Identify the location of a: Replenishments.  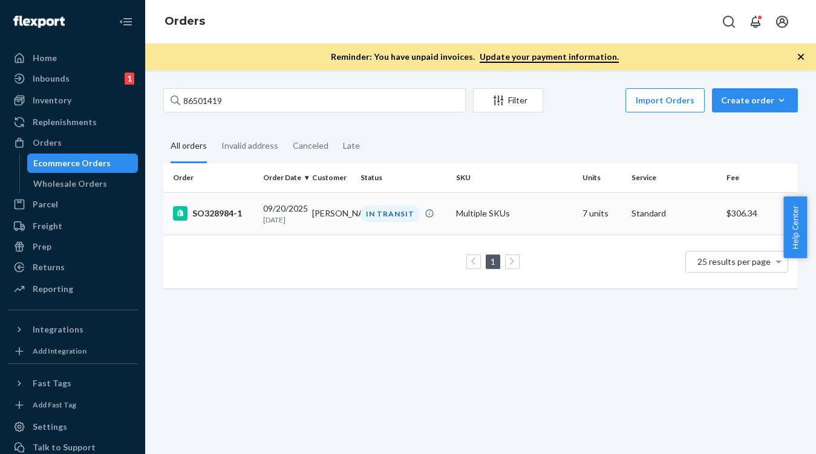
(73, 122).